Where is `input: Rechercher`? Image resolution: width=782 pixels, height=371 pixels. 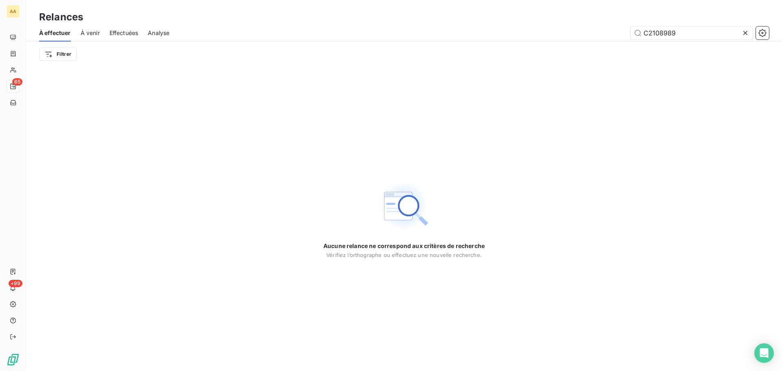
input: Rechercher is located at coordinates (692, 33).